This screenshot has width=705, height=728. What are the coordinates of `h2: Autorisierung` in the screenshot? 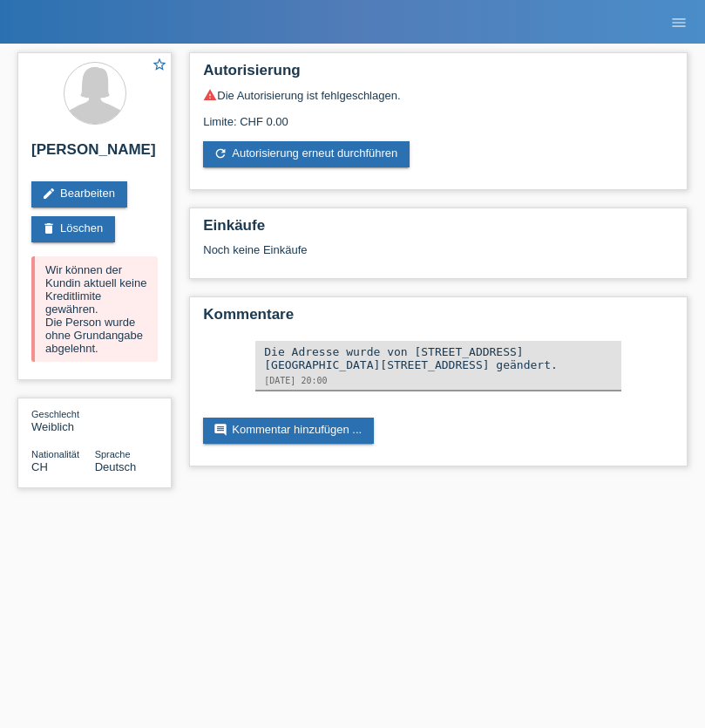 It's located at (438, 75).